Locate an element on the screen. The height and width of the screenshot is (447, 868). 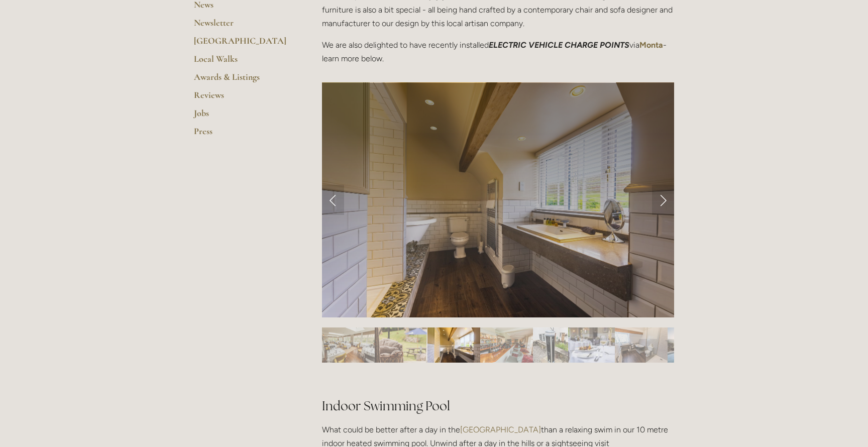
img: Slide 7 is located at coordinates (641, 345).